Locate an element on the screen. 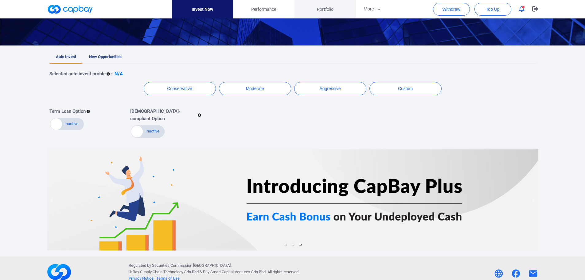 The width and height of the screenshot is (585, 280). button: next slide / item is located at coordinates (534, 200).